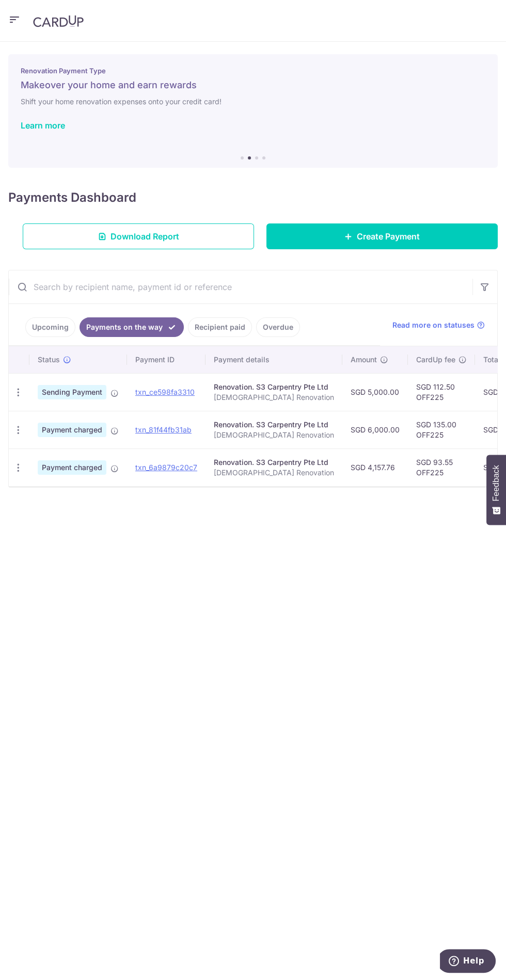 The image size is (506, 980). Describe the element at coordinates (433, 325) in the screenshot. I see `span: Read more on statuses` at that location.